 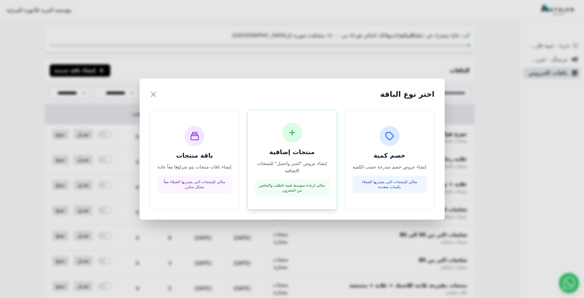 What do you see at coordinates (408, 94) in the screenshot?
I see `h2: اختر نوع الباقة` at bounding box center [408, 94].